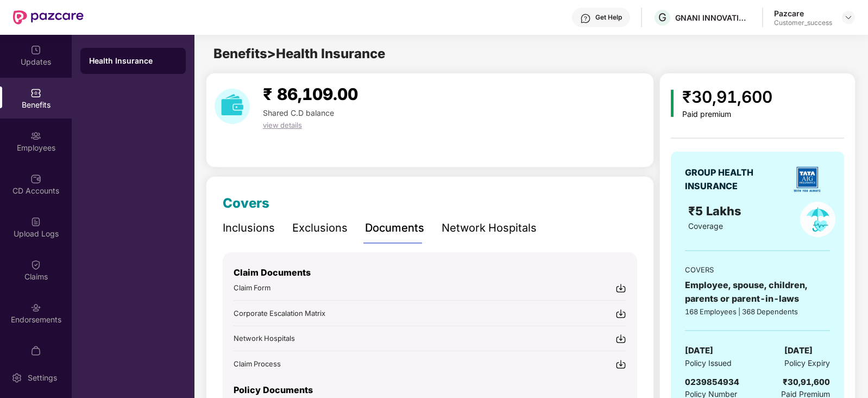 The height and width of the screenshot is (398, 868). What do you see at coordinates (489, 228) in the screenshot?
I see `div: Network Hospitals` at bounding box center [489, 228].